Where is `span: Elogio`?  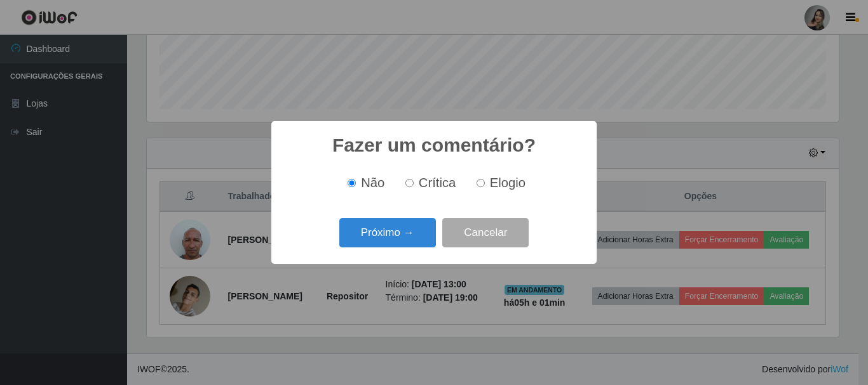 span: Elogio is located at coordinates (508, 183).